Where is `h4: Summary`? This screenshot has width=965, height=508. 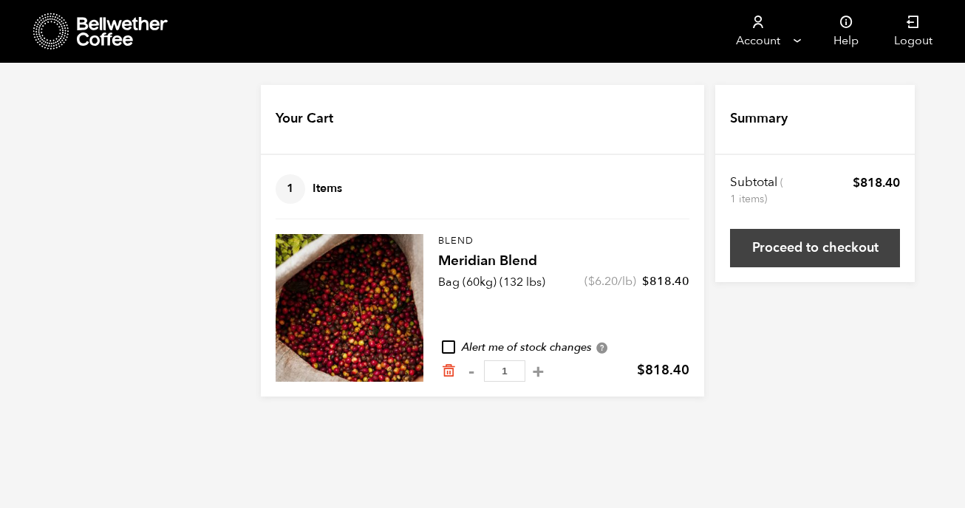 h4: Summary is located at coordinates (759, 119).